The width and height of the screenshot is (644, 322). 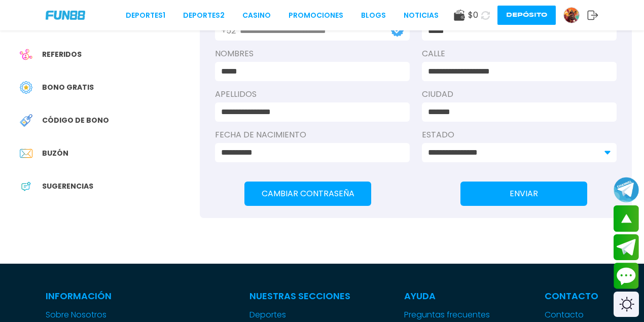 What do you see at coordinates (62, 55) in the screenshot?
I see `span: Referidos` at bounding box center [62, 55].